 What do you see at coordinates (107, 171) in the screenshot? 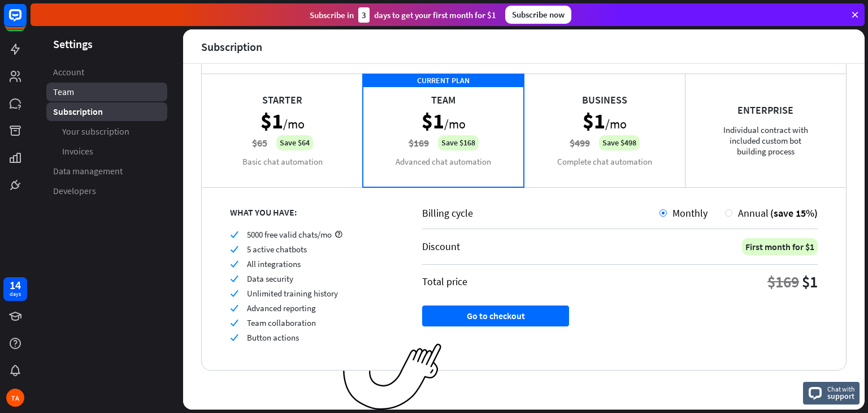
I see `a: Data management` at bounding box center [107, 171].